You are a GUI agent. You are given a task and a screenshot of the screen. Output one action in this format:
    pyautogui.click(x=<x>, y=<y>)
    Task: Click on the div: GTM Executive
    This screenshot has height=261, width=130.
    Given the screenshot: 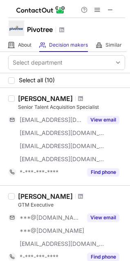 What is the action you would take?
    pyautogui.click(x=72, y=205)
    